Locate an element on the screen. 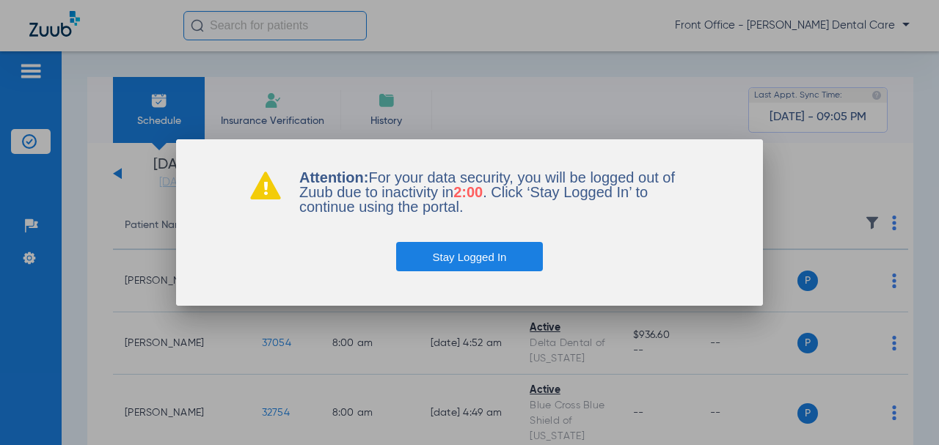  button: Stay Logged In is located at coordinates (469, 257).